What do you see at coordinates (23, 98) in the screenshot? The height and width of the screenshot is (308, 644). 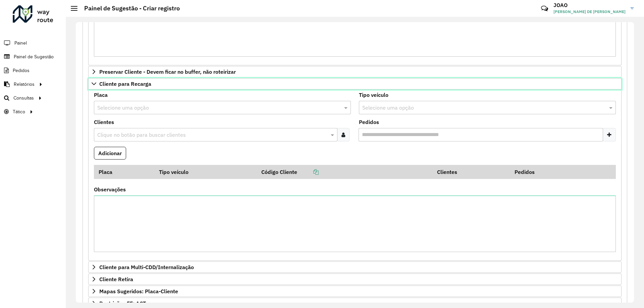 I see `span: Consultas` at bounding box center [23, 98].